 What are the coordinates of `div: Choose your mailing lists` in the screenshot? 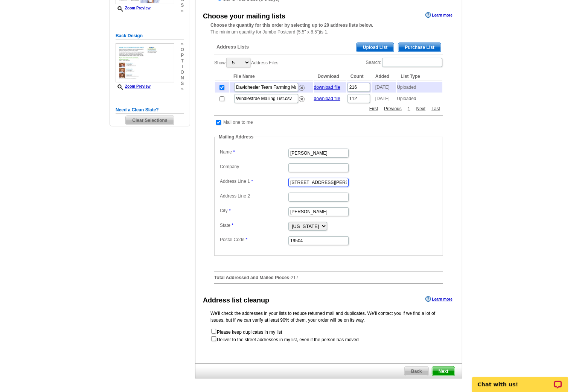 It's located at (244, 16).